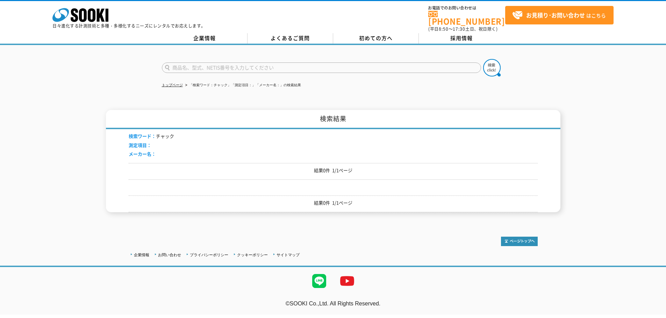 The image size is (666, 318). What do you see at coordinates (443, 29) in the screenshot?
I see `span: 8:50` at bounding box center [443, 29].